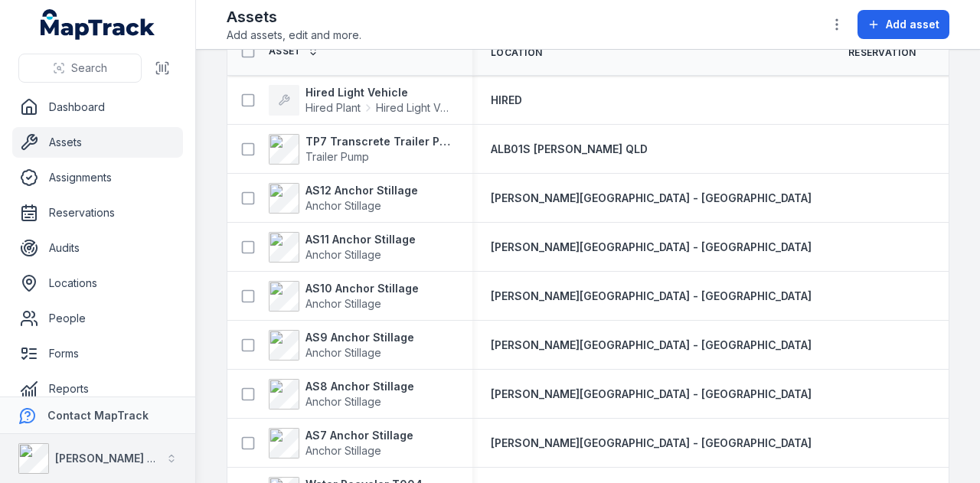  What do you see at coordinates (344, 296) in the screenshot?
I see `a: AS10 Anchor StillageAnchor Stillage` at bounding box center [344, 296].